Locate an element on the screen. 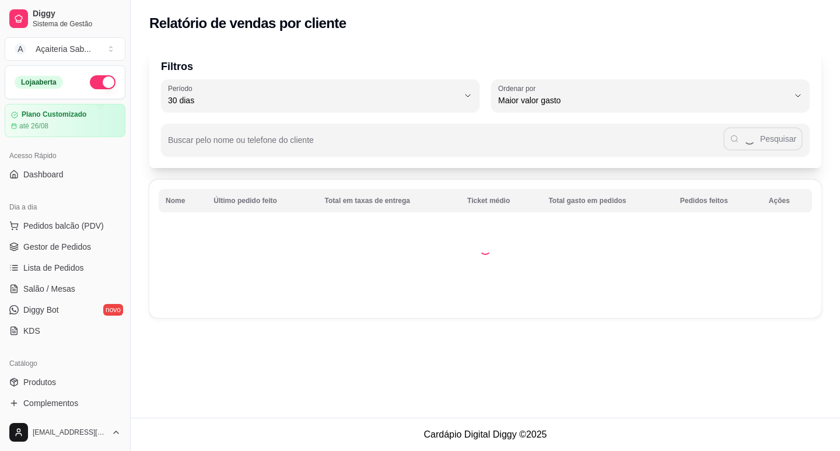  a: Diggy Botnovo is located at coordinates (65, 310).